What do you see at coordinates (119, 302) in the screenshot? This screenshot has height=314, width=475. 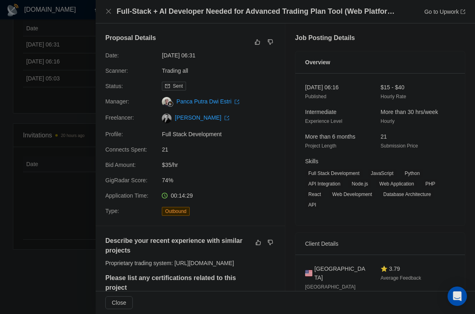 I see `span: Close` at bounding box center [119, 302].